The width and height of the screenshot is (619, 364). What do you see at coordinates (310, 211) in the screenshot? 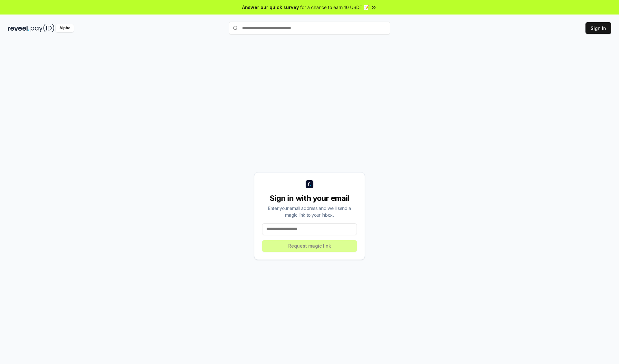
I see `div: Enter your email address and we’ll send a magic link to your inbox.` at bounding box center [310, 211].